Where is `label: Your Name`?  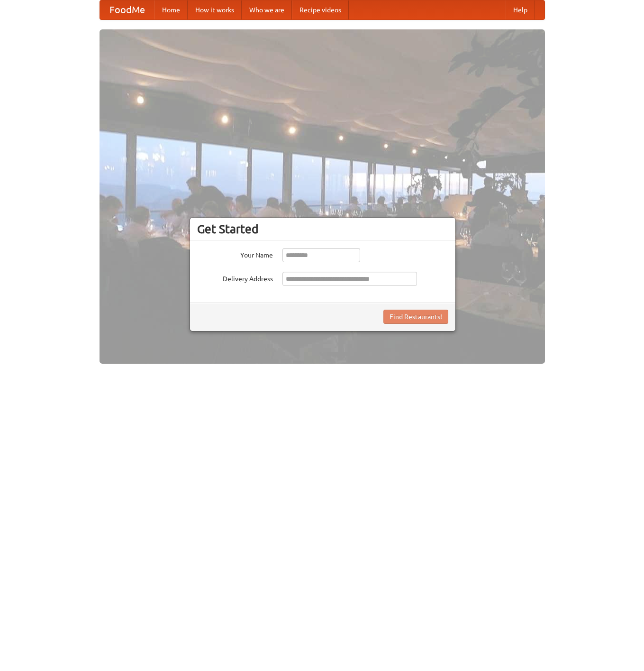 label: Your Name is located at coordinates (235, 254).